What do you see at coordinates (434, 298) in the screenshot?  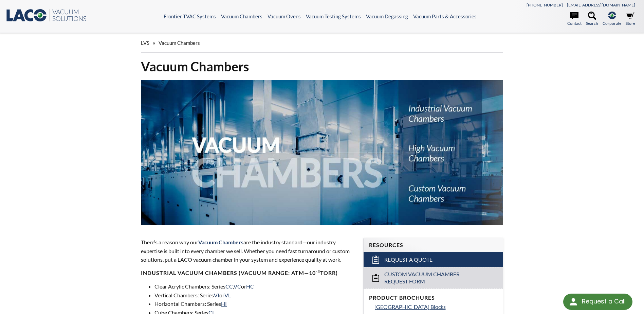 I see `h4: Product Brochures` at bounding box center [434, 298].